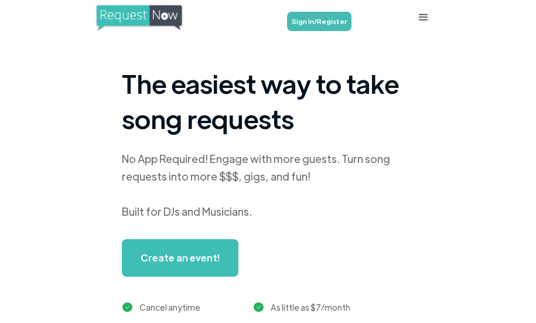 The height and width of the screenshot is (323, 536). I want to click on div: As little as $7/month, so click(311, 307).